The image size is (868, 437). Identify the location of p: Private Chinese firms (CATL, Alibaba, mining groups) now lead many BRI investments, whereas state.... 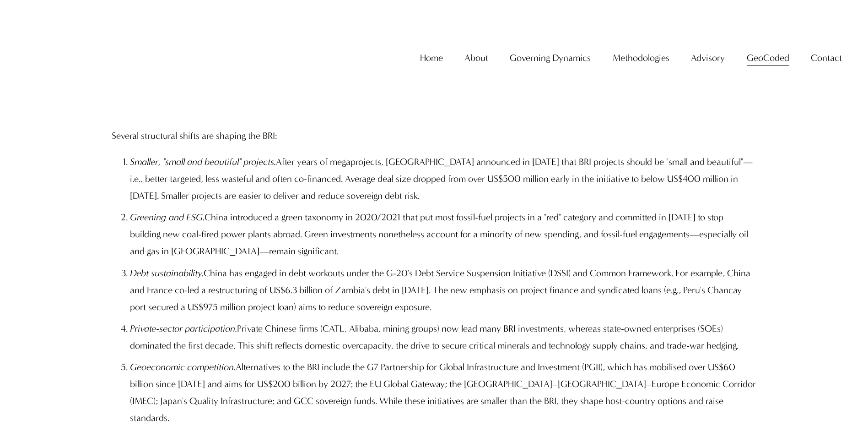
(443, 337).